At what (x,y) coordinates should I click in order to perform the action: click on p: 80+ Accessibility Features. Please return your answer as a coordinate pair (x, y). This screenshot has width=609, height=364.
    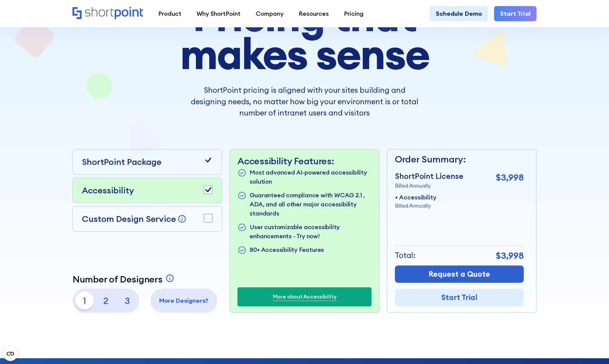
    Looking at the image, I should click on (287, 250).